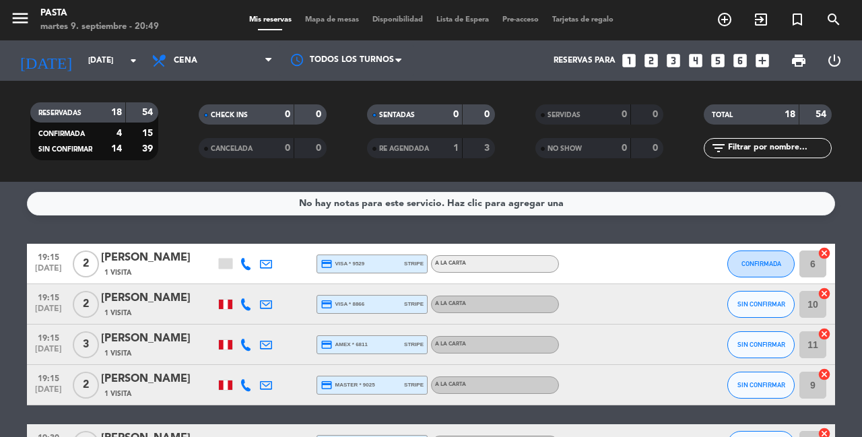 This screenshot has height=437, width=862. I want to click on span: print, so click(799, 61).